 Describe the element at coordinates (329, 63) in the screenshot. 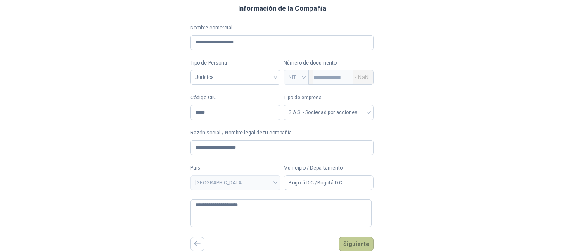

I see `p: Número de documento` at that location.